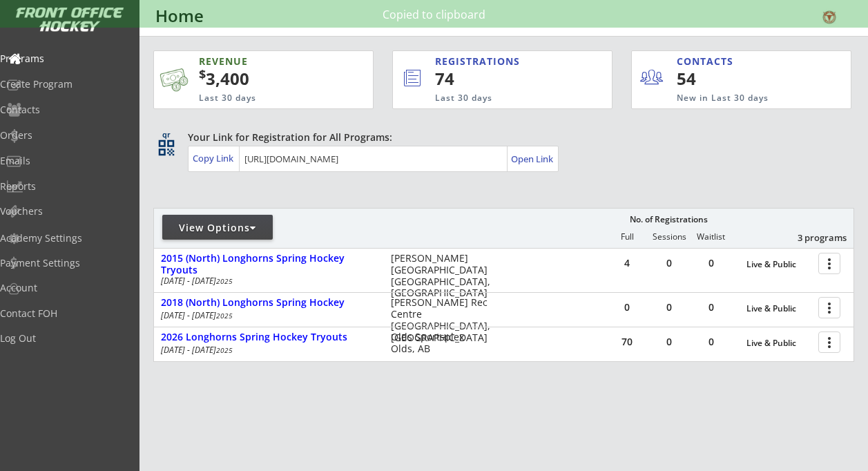 The image size is (868, 471). What do you see at coordinates (627, 237) in the screenshot?
I see `div: Full` at bounding box center [627, 237].